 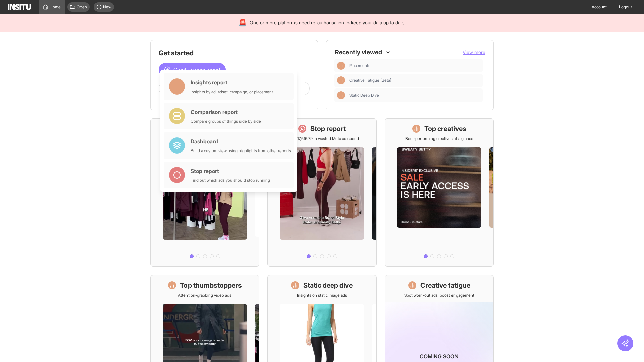 I want to click on button: Create a new report, so click(x=192, y=70).